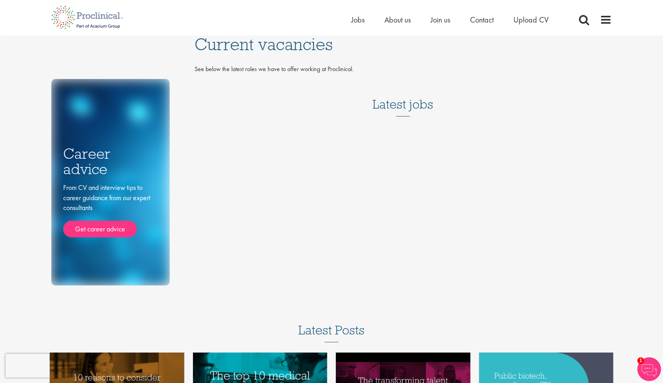 This screenshot has width=663, height=383. I want to click on img: Chatbot, so click(649, 369).